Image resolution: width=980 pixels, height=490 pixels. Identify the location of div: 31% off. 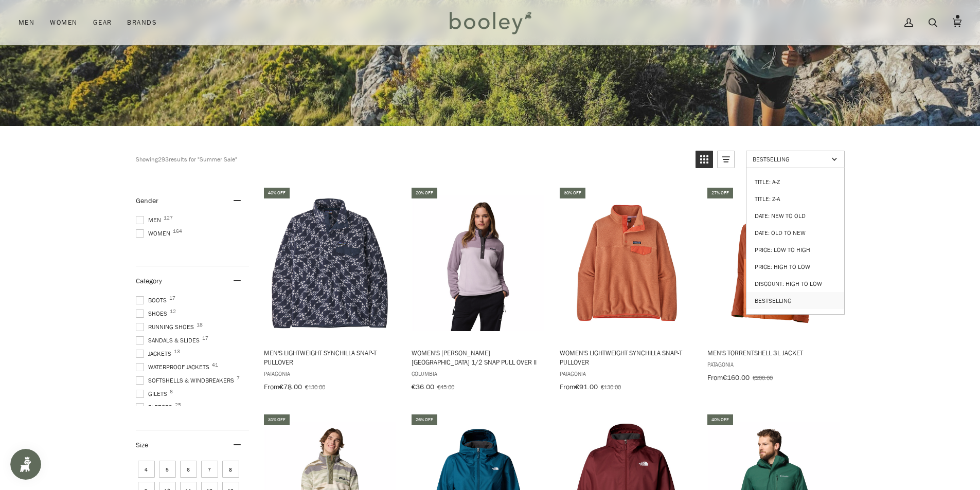
(277, 420).